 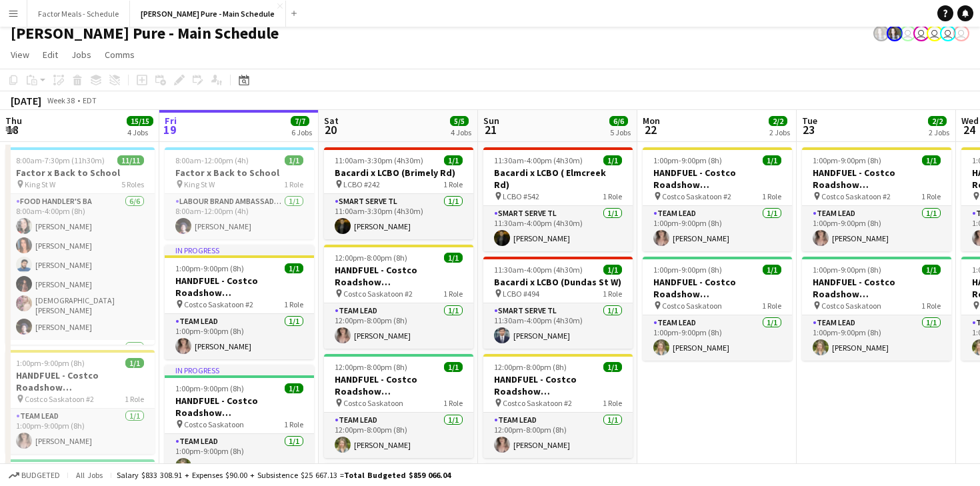 I want to click on app-user-avatar: Tifany Scifo, so click(x=921, y=33).